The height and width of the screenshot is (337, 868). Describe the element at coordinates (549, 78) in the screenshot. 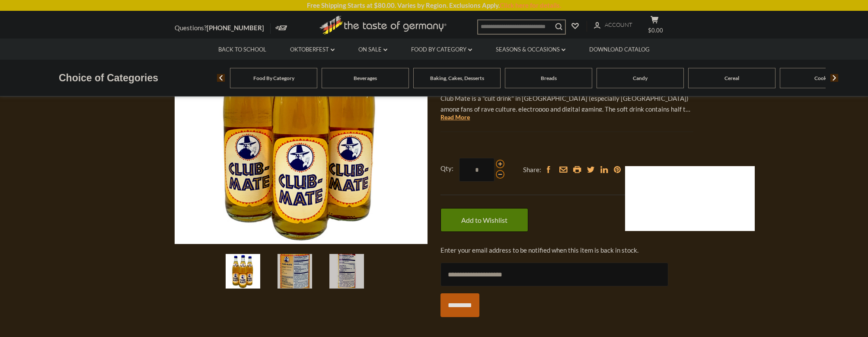

I see `span: Breads` at that location.